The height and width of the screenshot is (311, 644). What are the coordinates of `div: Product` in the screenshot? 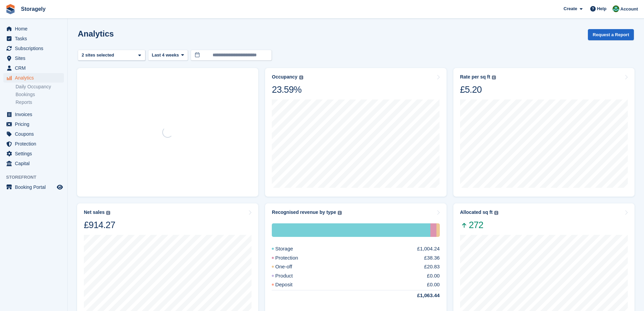 It's located at (290, 276).